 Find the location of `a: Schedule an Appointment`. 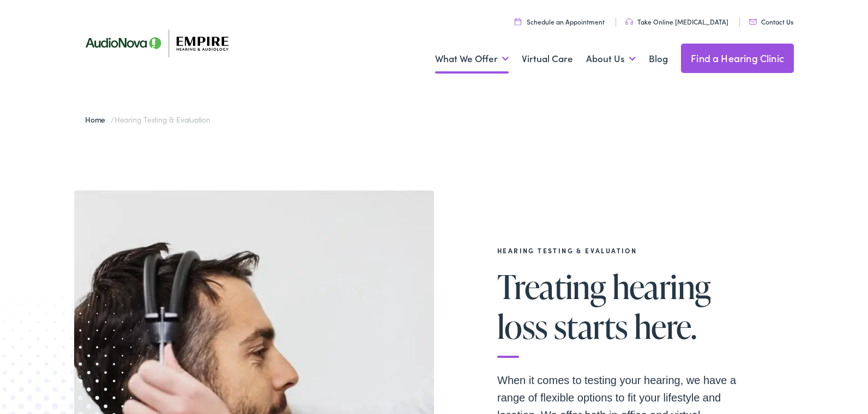

a: Schedule an Appointment is located at coordinates (559, 21).